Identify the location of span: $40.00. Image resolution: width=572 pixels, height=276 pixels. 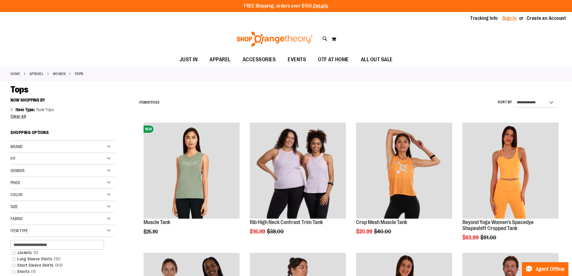
(383, 232).